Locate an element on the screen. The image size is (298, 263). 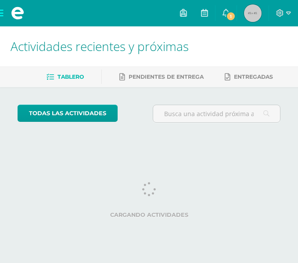
img: 45x45 is located at coordinates (253, 13).